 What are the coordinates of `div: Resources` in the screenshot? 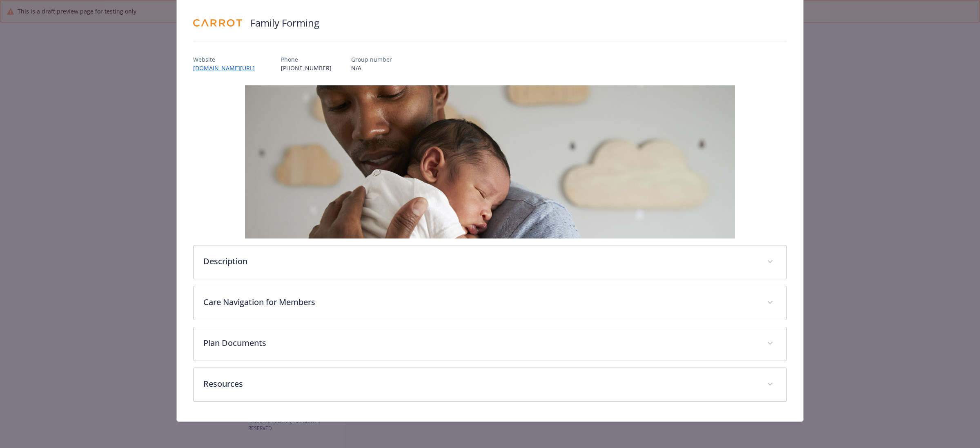 It's located at (490, 385).